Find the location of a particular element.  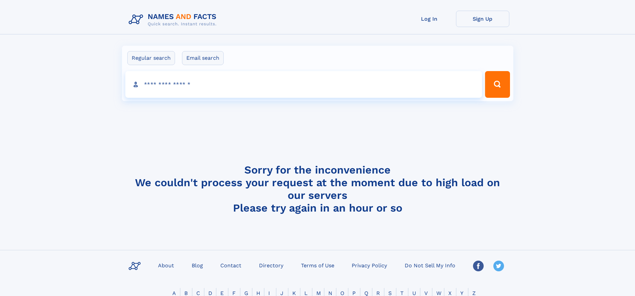

a: Sign Up is located at coordinates (483, 19).